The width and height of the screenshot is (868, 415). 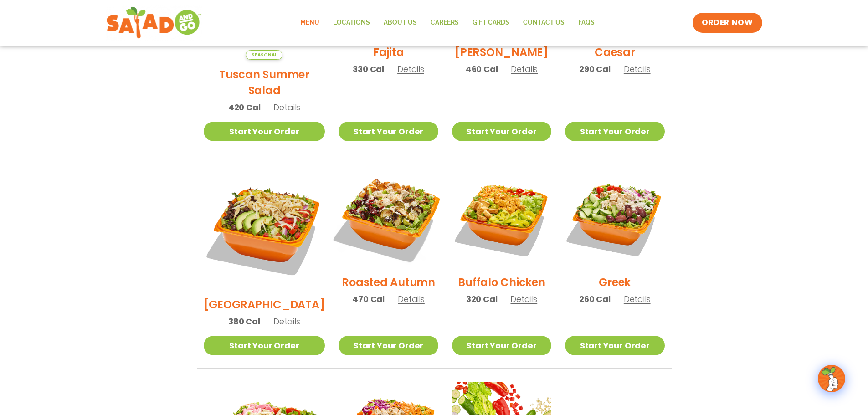 I want to click on a: GIFT CARDS, so click(x=491, y=23).